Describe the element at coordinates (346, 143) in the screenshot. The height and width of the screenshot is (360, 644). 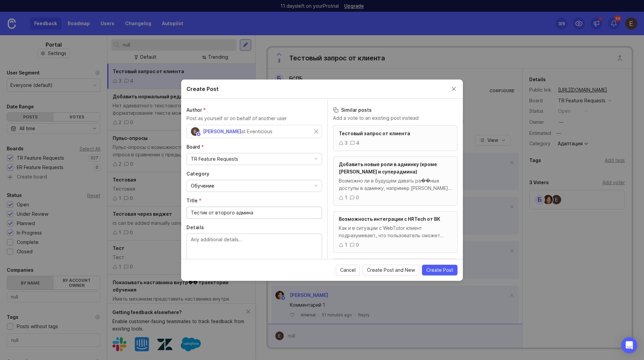
I see `div: 3` at that location.